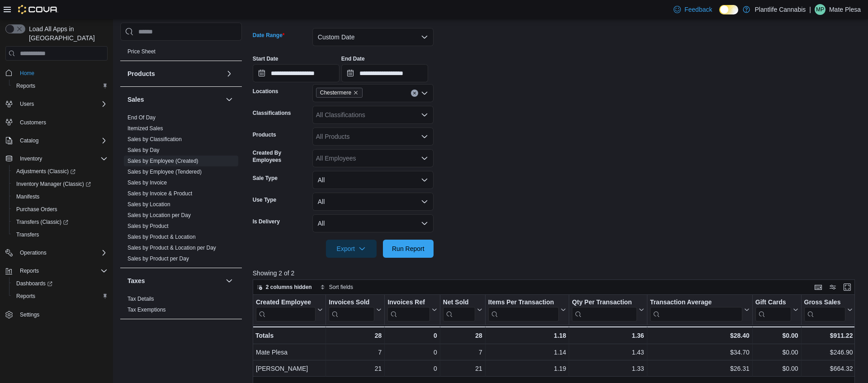 The image size is (868, 383). What do you see at coordinates (335, 93) in the screenshot?
I see `span: Chestermere` at bounding box center [335, 93].